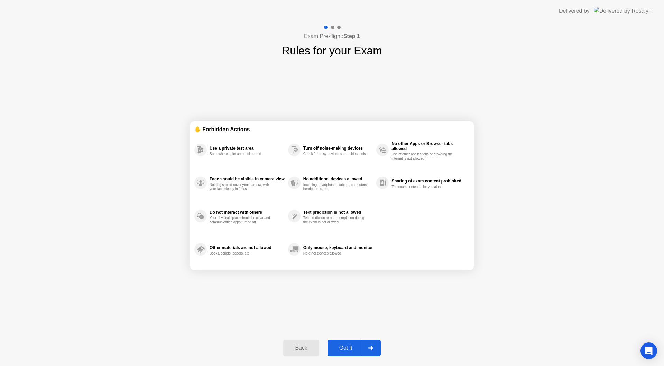 The width and height of the screenshot is (664, 366). What do you see at coordinates (649, 350) in the screenshot?
I see `div: Open Intercom Messenger` at bounding box center [649, 350].